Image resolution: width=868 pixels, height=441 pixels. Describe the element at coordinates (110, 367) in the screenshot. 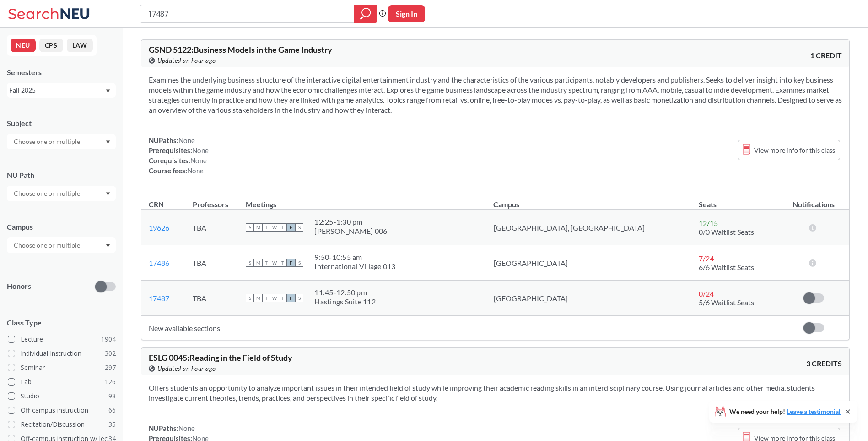

I see `span: 297` at that location.